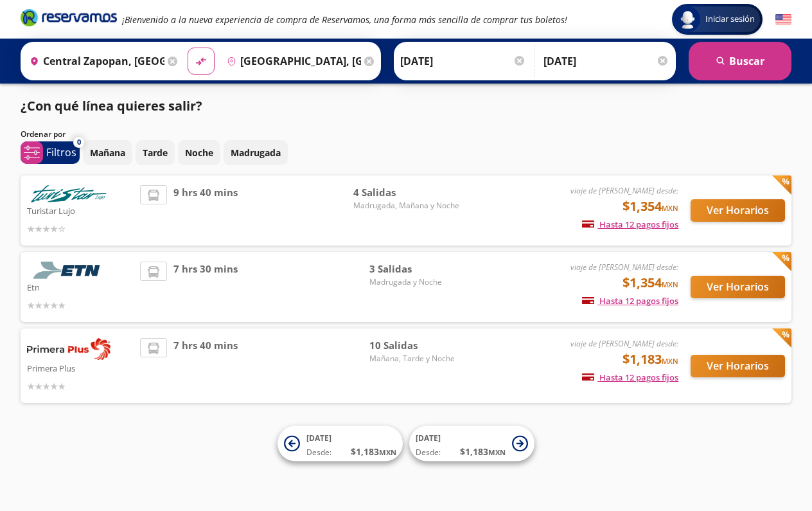 Image resolution: width=812 pixels, height=511 pixels. Describe the element at coordinates (414, 358) in the screenshot. I see `span: Mañana, Tarde y Noche` at that location.